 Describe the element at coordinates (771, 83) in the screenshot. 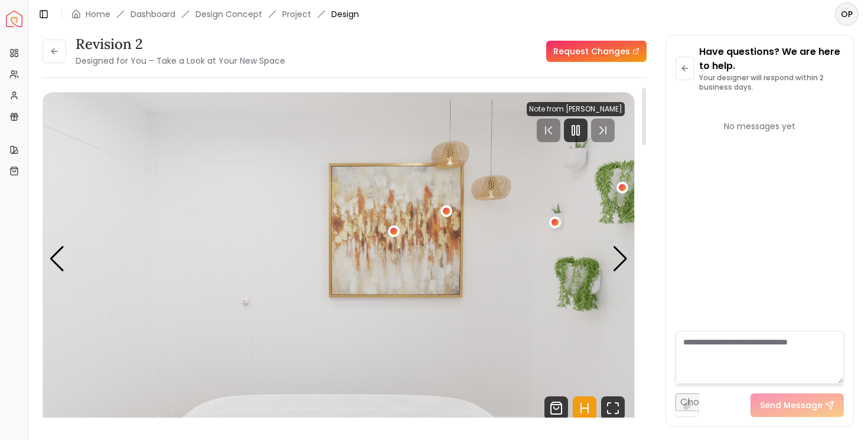

I see `p: Your designer will respond within 2 business days.` at that location.